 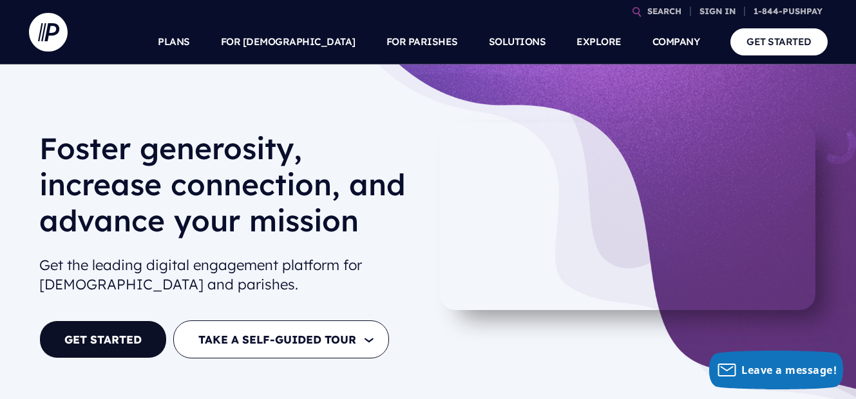 I want to click on a: SOLUTIONS, so click(x=517, y=42).